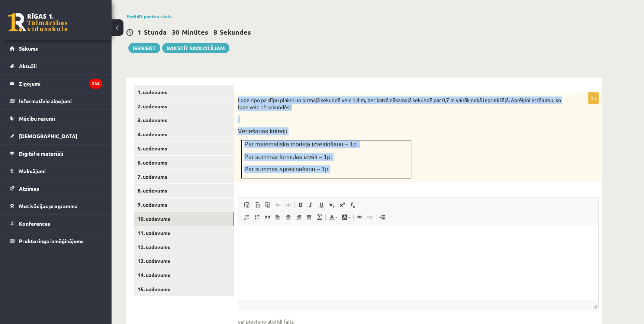  What do you see at coordinates (95, 83) in the screenshot?
I see `i: 234` at bounding box center [95, 83].